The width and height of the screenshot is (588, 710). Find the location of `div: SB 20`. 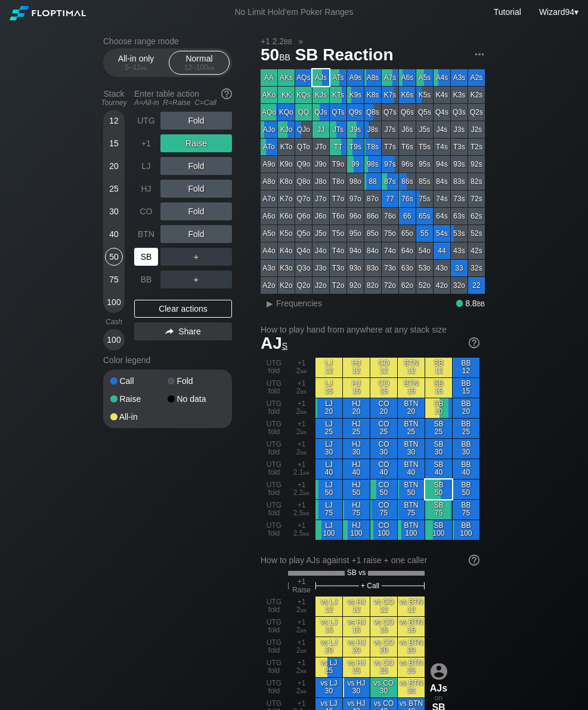

div: SB 20 is located at coordinates (439, 408).